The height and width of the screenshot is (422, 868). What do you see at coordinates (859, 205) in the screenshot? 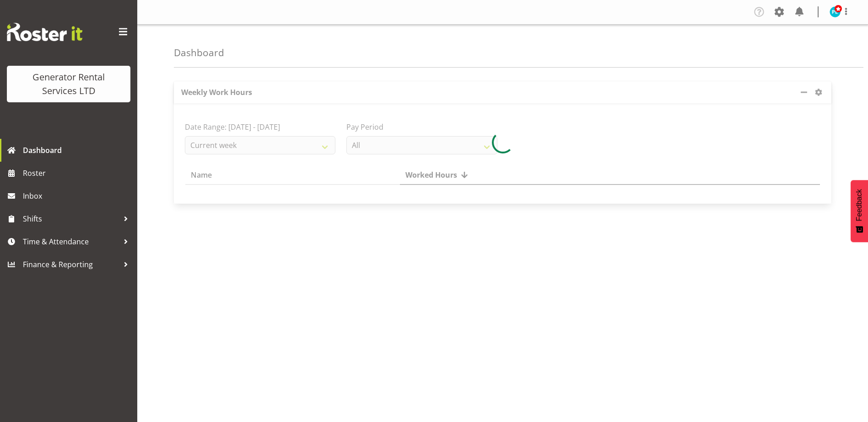
I see `span: Feedback` at bounding box center [859, 205].